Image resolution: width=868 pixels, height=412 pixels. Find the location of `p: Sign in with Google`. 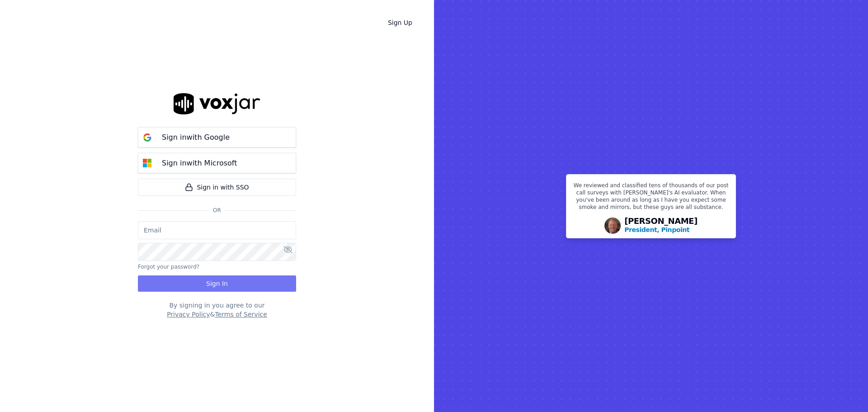

p: Sign in with Google is located at coordinates (196, 138).